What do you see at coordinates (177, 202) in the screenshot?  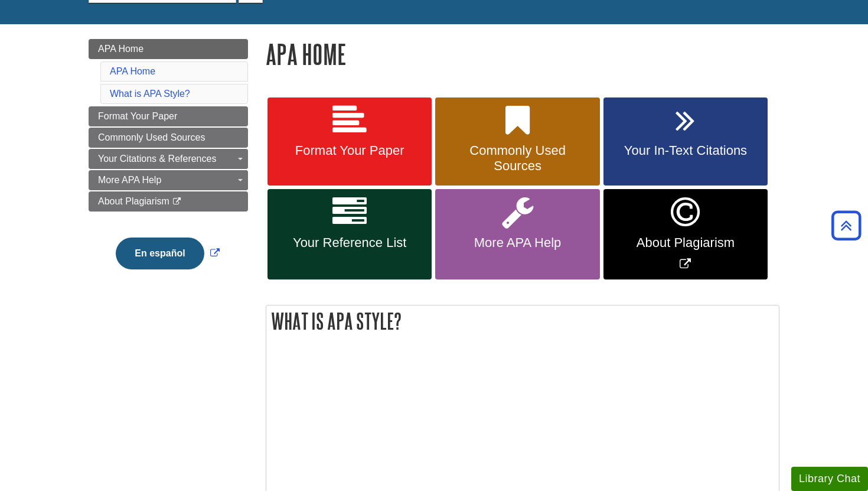 I see `i: This link opens in a new window` at bounding box center [177, 202].